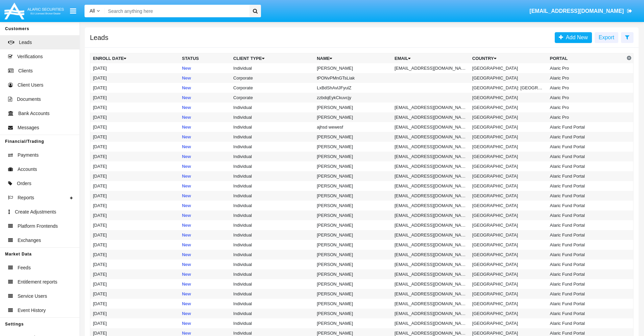 The width and height of the screenshot is (644, 336). Describe the element at coordinates (431, 59) in the screenshot. I see `th: Email` at that location.